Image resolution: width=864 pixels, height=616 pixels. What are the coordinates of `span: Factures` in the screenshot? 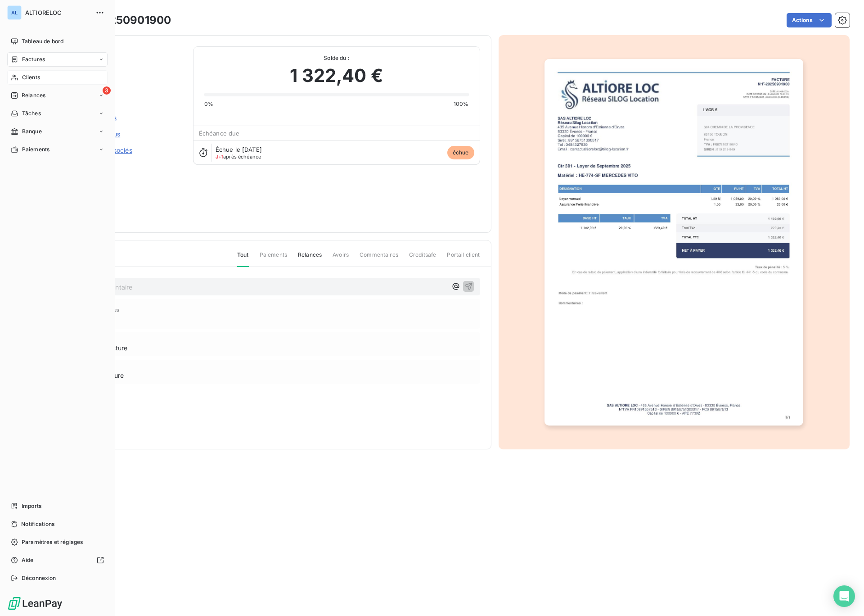 It's located at (34, 60).